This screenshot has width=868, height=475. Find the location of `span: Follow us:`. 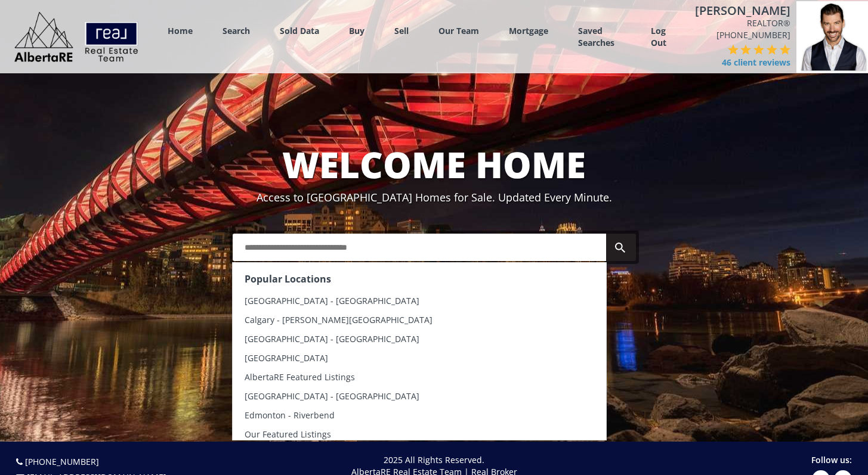

span: Follow us: is located at coordinates (831, 460).